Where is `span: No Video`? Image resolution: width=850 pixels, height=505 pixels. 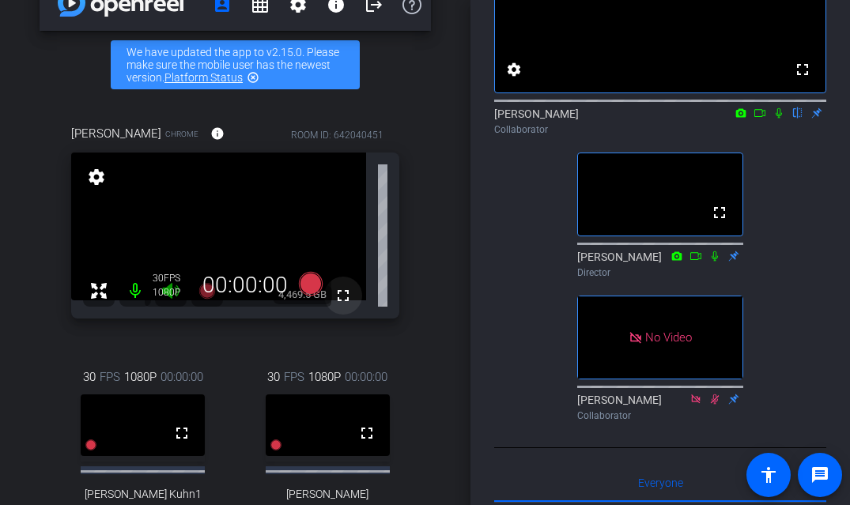 span: No Video is located at coordinates (668, 337).